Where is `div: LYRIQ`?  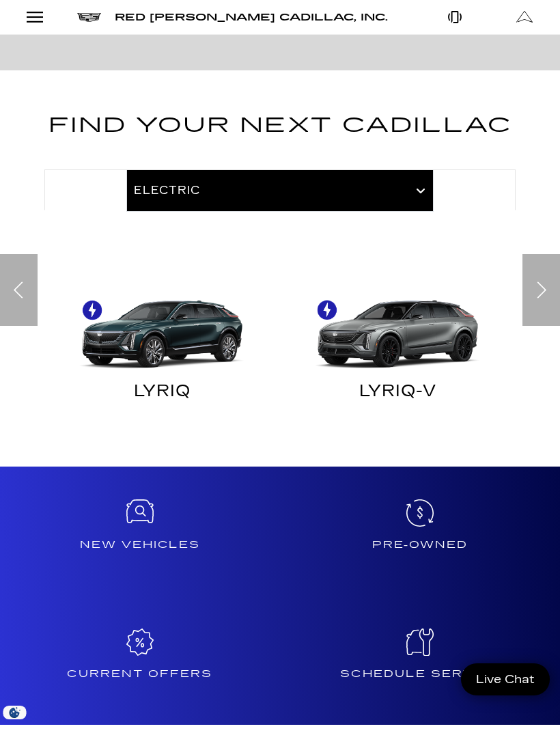 div: LYRIQ is located at coordinates (162, 394).